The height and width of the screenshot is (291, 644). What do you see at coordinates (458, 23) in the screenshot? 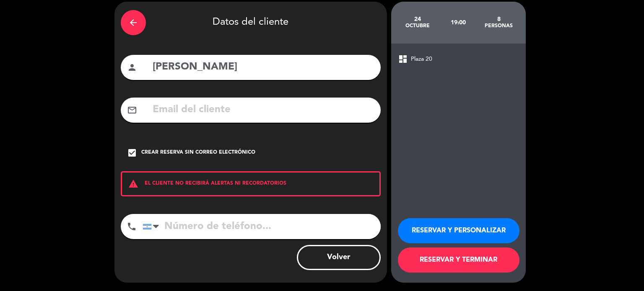
I see `div: 19:00` at bounding box center [458, 23].